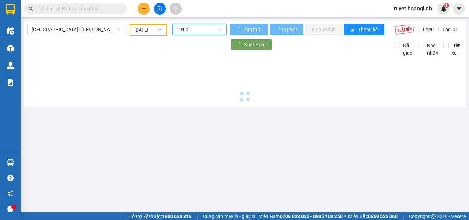 This screenshot has height=220, width=469. What do you see at coordinates (287, 30) in the screenshot?
I see `button: In phơi` at bounding box center [287, 30].